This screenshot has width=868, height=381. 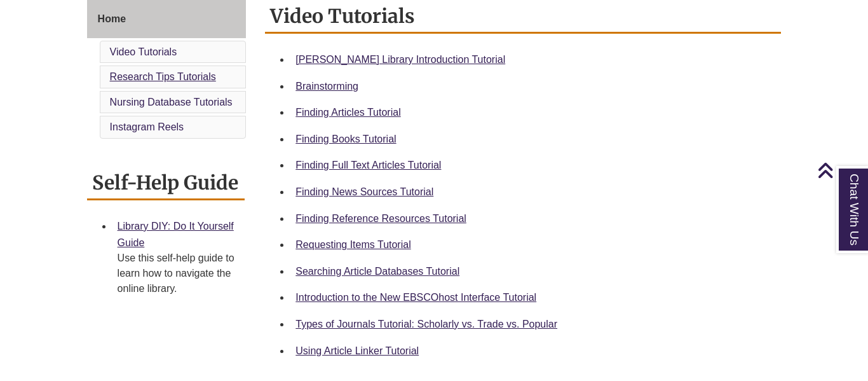 What do you see at coordinates (112, 19) in the screenshot?
I see `span: Home` at bounding box center [112, 19].